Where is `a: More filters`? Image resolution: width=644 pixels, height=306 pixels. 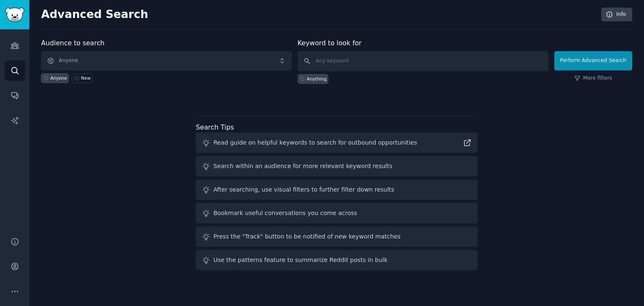
a: More filters is located at coordinates (593, 78).